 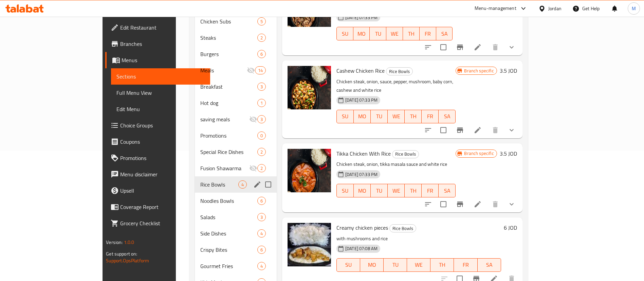 What do you see at coordinates (229, 152) in the screenshot?
I see `div: Special Rice Dishes` at bounding box center [229, 152].